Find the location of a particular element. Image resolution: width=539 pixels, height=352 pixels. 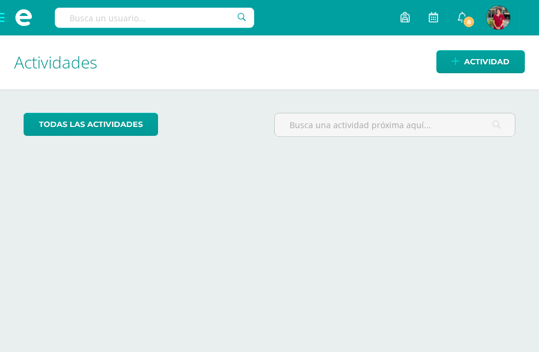

a: todas las Actividades is located at coordinates (91, 124).